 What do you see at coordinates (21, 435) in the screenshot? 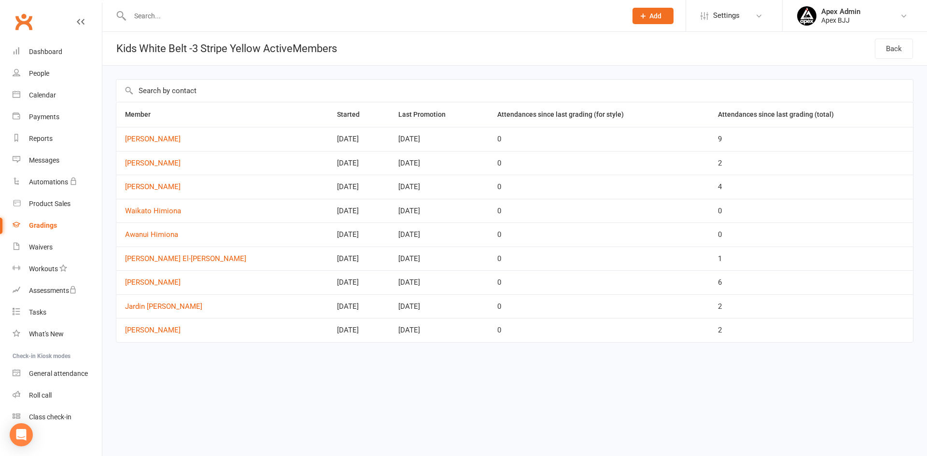
I see `div: Open Intercom Messenger` at bounding box center [21, 435].